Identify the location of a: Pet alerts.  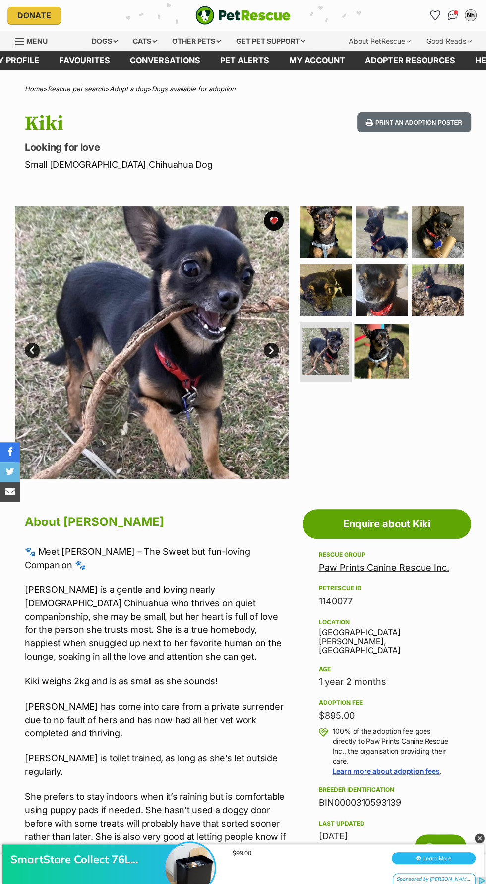
(244, 60).